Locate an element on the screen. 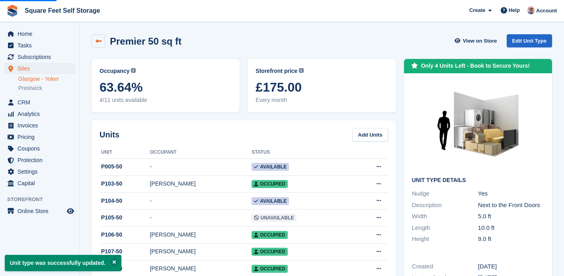 The height and width of the screenshot is (276, 564). div: Created is located at coordinates (445, 266).